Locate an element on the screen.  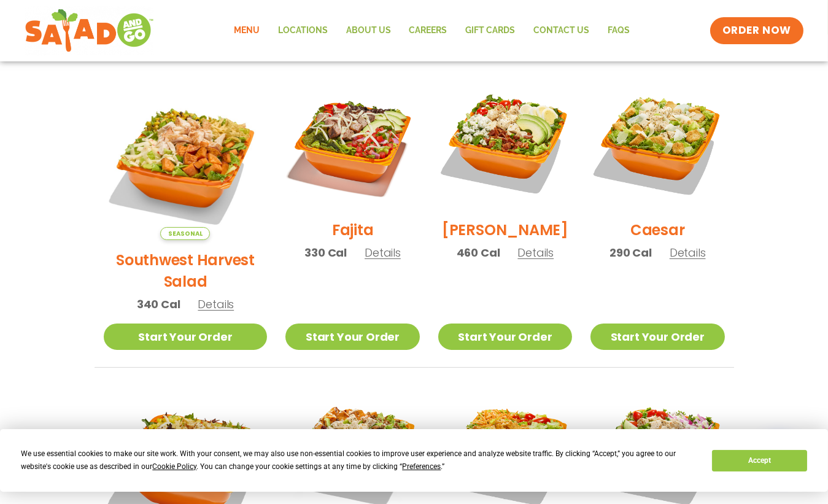
span: 330 Cal is located at coordinates (325, 252).